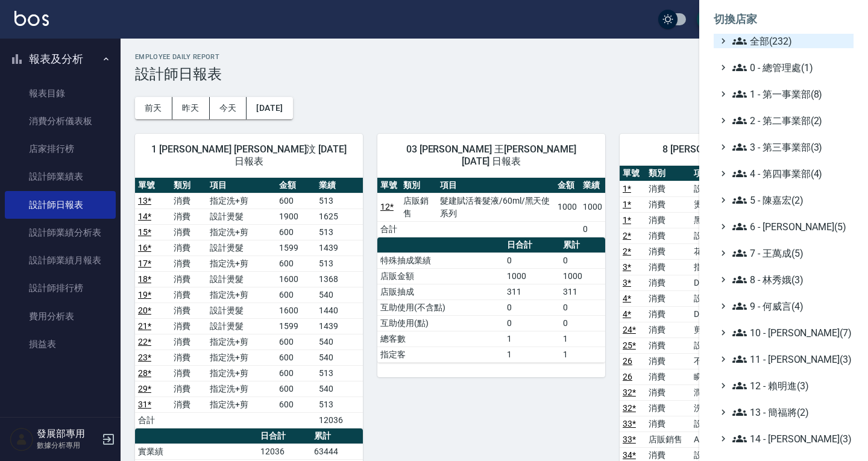 Image resolution: width=868 pixels, height=461 pixels. Describe the element at coordinates (790, 385) in the screenshot. I see `span: 12 - 賴明進(3)` at that location.